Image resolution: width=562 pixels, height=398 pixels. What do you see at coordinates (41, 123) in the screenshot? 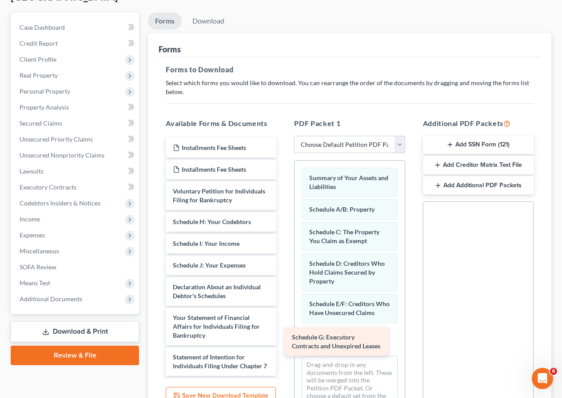
I see `span: Secured Claims` at bounding box center [41, 123].